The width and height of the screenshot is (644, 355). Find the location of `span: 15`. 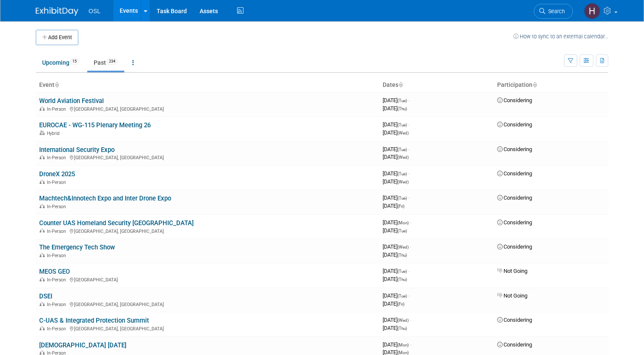

span: 15 is located at coordinates (74, 61).